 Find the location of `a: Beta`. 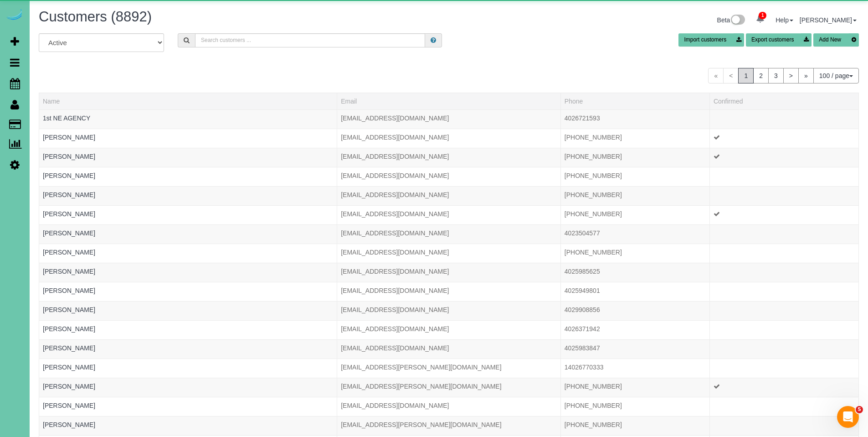

a: Beta is located at coordinates (731, 20).